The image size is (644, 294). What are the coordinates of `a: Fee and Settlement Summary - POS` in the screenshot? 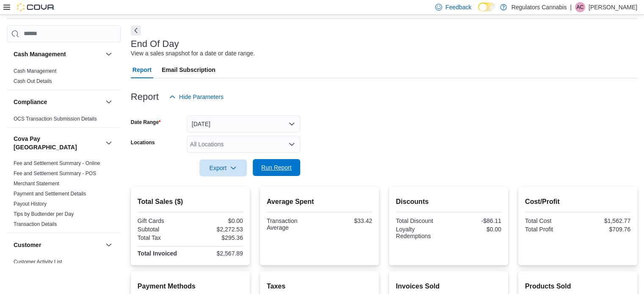 It's located at (54, 173).